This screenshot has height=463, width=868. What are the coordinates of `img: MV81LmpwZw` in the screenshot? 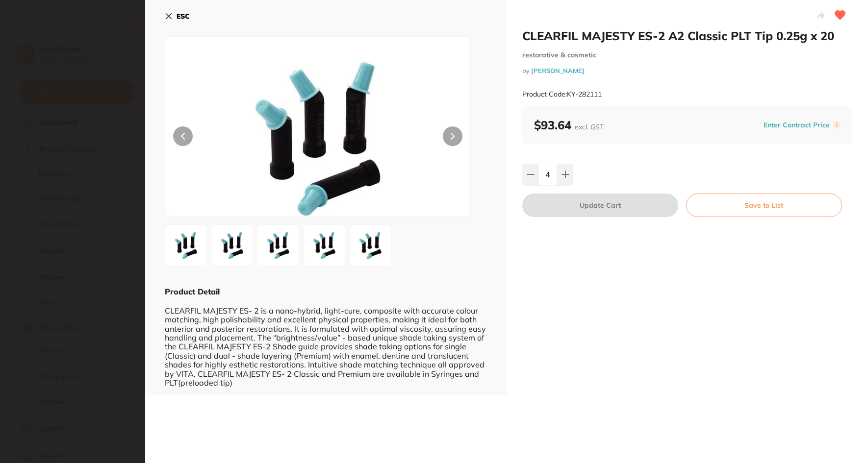 It's located at (370, 246).